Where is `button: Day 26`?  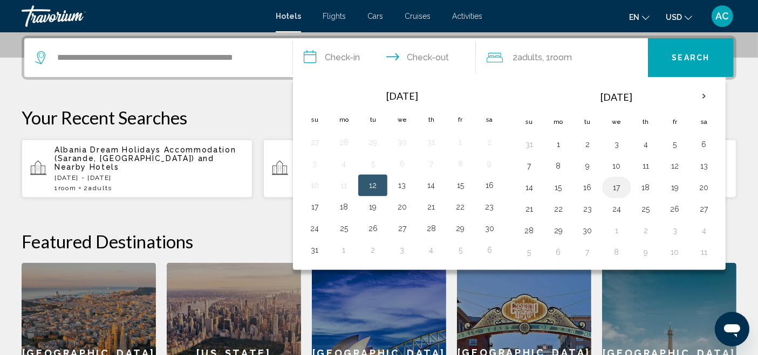
button: Day 26 is located at coordinates (373, 229).